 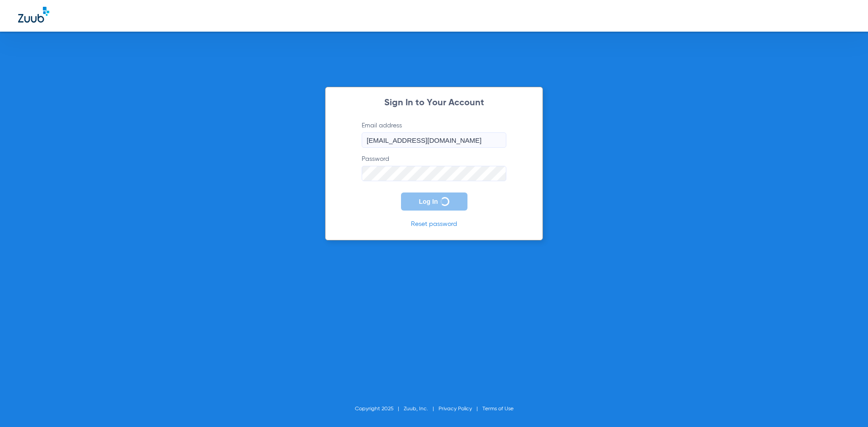 I want to click on a: Reset password, so click(x=434, y=224).